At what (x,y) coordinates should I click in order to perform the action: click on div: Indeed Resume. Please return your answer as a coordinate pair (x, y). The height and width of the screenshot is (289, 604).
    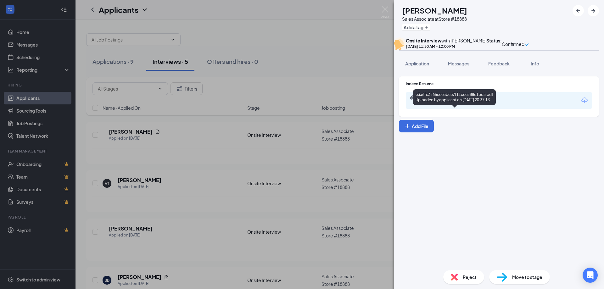
    Looking at the image, I should click on (499, 84).